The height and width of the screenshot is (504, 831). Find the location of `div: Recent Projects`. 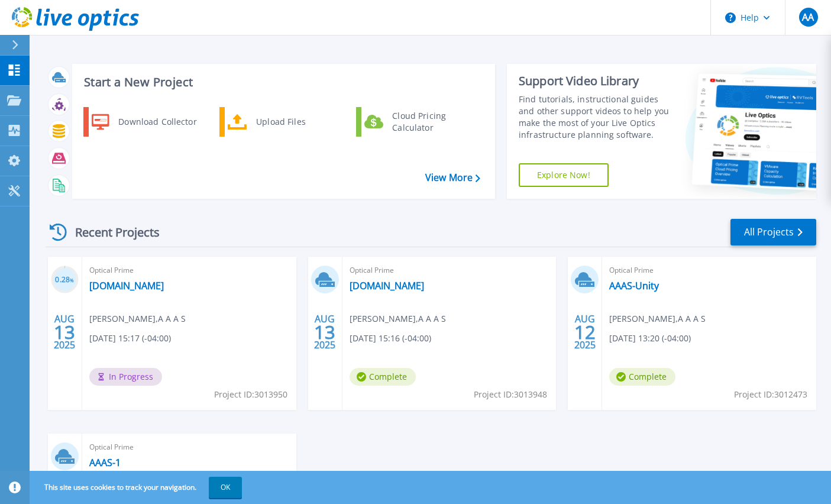

div: Recent Projects is located at coordinates (111, 232).